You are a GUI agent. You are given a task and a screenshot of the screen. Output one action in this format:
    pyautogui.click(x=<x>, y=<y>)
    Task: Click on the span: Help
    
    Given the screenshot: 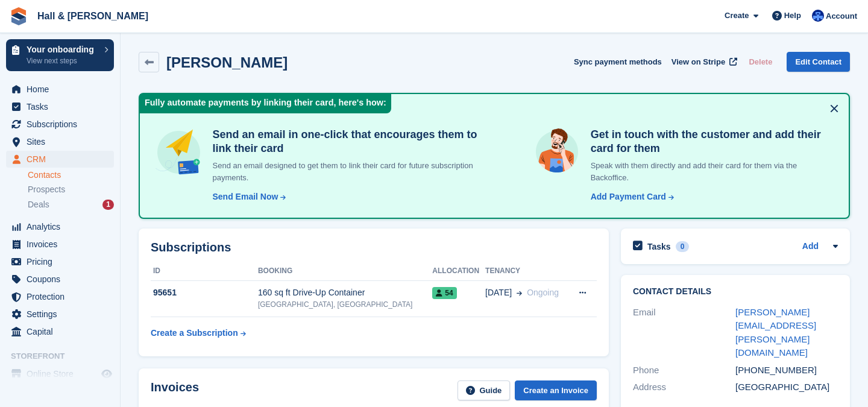 What is the action you would take?
    pyautogui.click(x=793, y=16)
    